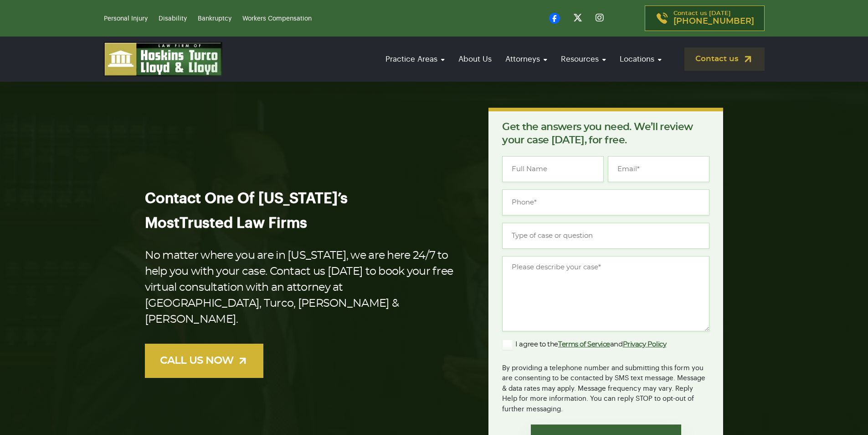  Describe the element at coordinates (475, 59) in the screenshot. I see `a: About Us` at that location.